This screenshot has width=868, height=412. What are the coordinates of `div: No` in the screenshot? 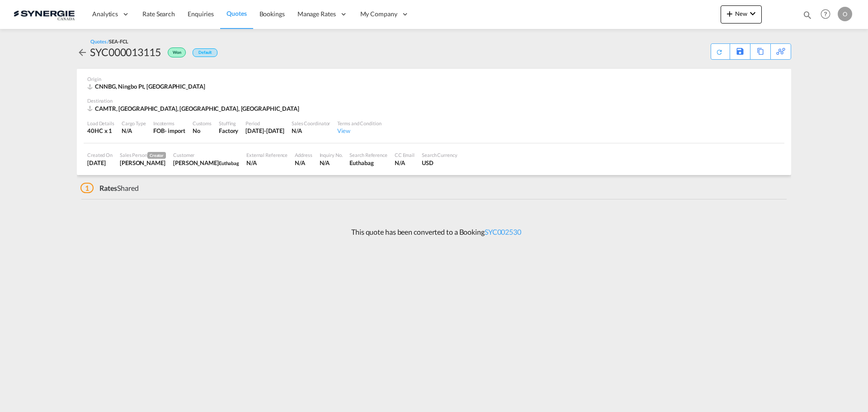 It's located at (202, 131).